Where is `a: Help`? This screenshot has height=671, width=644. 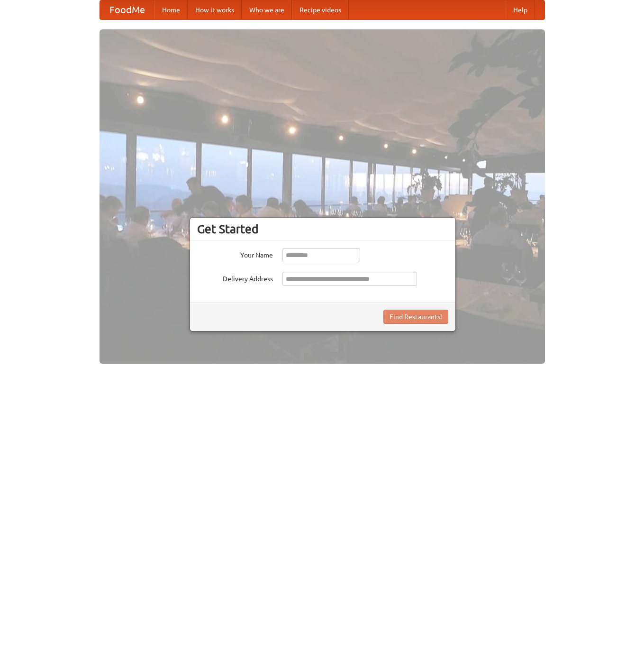
a: Help is located at coordinates (520, 10).